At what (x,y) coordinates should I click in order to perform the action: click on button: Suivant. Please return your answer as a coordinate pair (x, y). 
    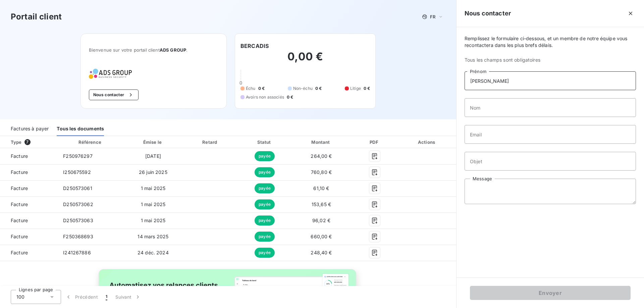
    Looking at the image, I should click on (128, 297).